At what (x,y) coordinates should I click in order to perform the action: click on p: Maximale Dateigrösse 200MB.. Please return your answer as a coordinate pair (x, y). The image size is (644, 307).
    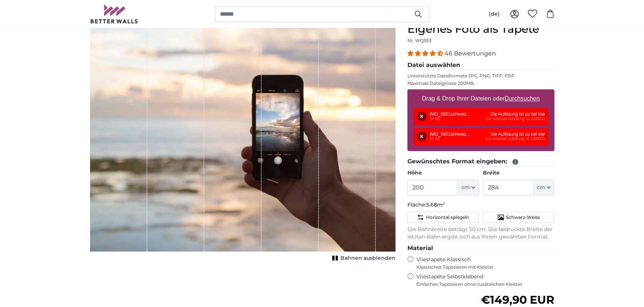
    Looking at the image, I should click on (481, 83).